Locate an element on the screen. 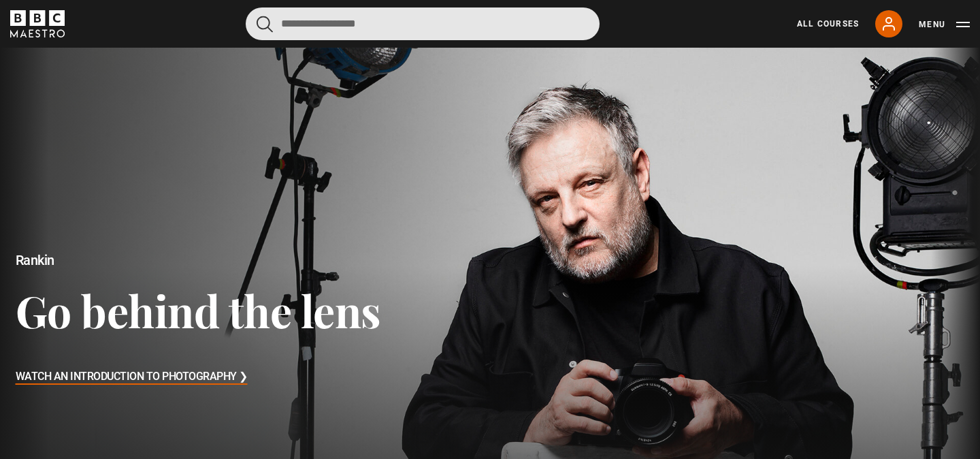 This screenshot has height=459, width=980. h3: Go behind the lens is located at coordinates (198, 310).